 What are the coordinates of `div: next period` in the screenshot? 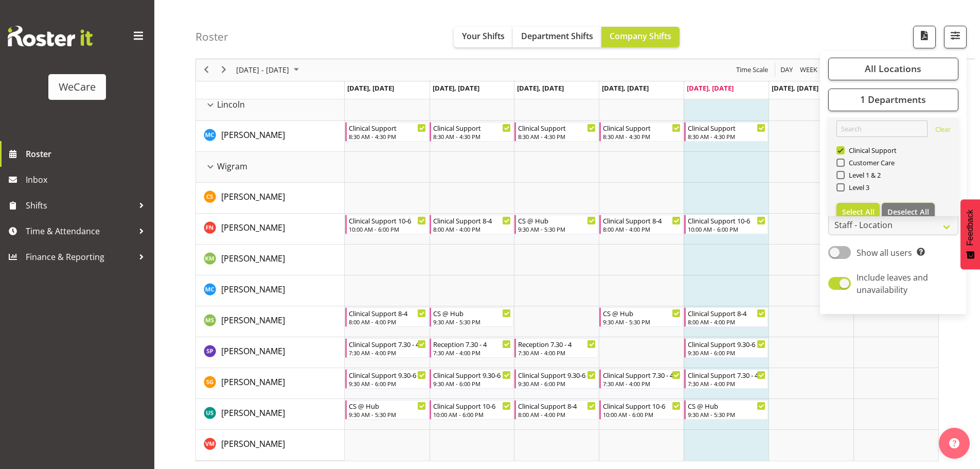 It's located at (224, 70).